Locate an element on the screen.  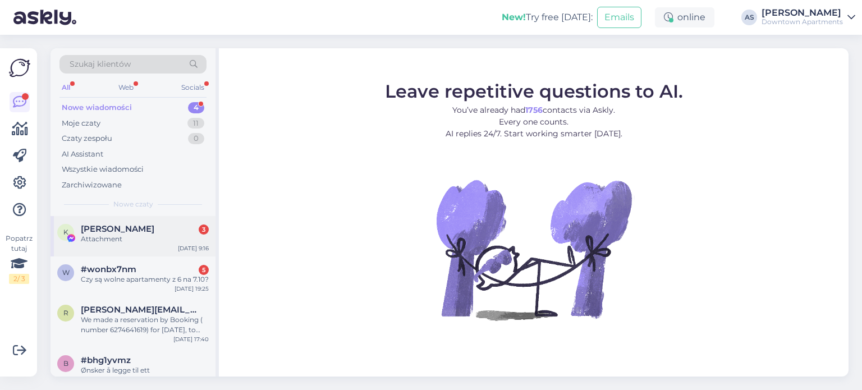
div: Czaty zespołu is located at coordinates (87, 139).